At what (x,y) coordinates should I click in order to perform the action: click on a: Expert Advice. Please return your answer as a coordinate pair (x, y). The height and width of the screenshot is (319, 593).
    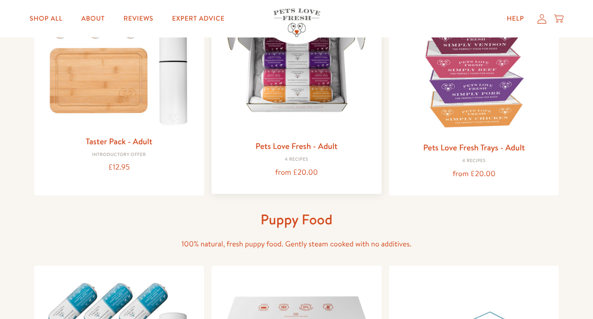
    Looking at the image, I should click on (198, 19).